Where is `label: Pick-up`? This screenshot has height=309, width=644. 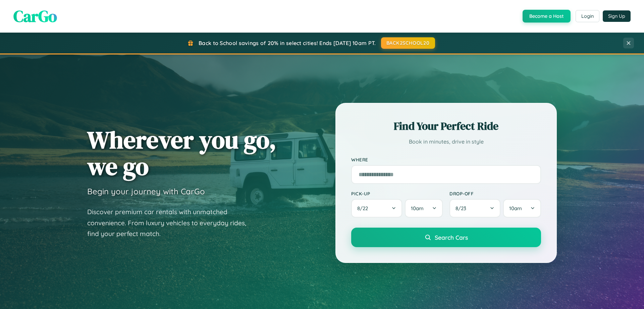 label: Pick-up is located at coordinates (397, 193).